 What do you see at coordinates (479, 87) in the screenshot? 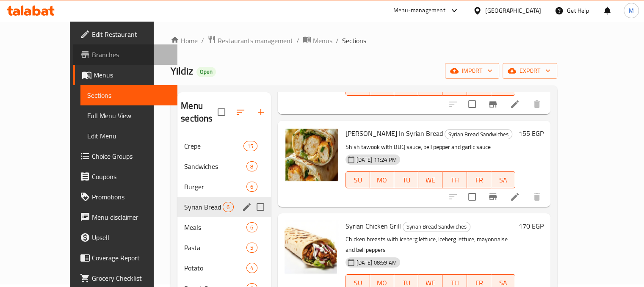
I see `span: FR` at bounding box center [479, 87].